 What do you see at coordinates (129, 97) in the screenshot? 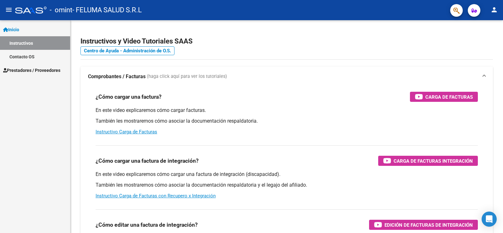
I see `h3: ¿Cómo cargar una factura?` at bounding box center [129, 97].